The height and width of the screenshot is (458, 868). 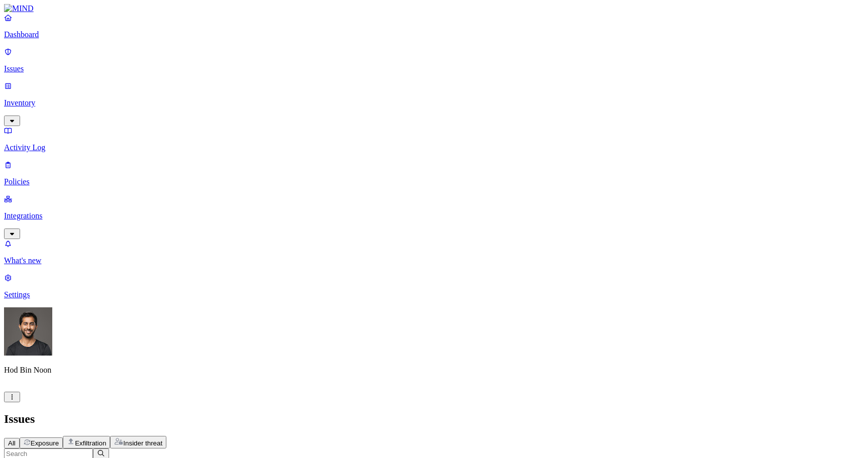 What do you see at coordinates (434, 370) in the screenshot?
I see `p: Hod Bin Noon` at bounding box center [434, 370].